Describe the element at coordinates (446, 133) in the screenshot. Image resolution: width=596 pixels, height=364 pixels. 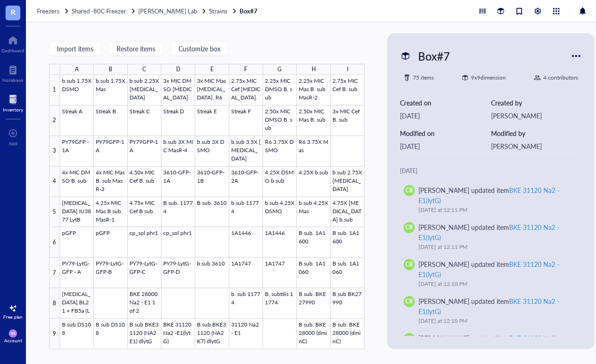
I see `div: Modified on` at that location.